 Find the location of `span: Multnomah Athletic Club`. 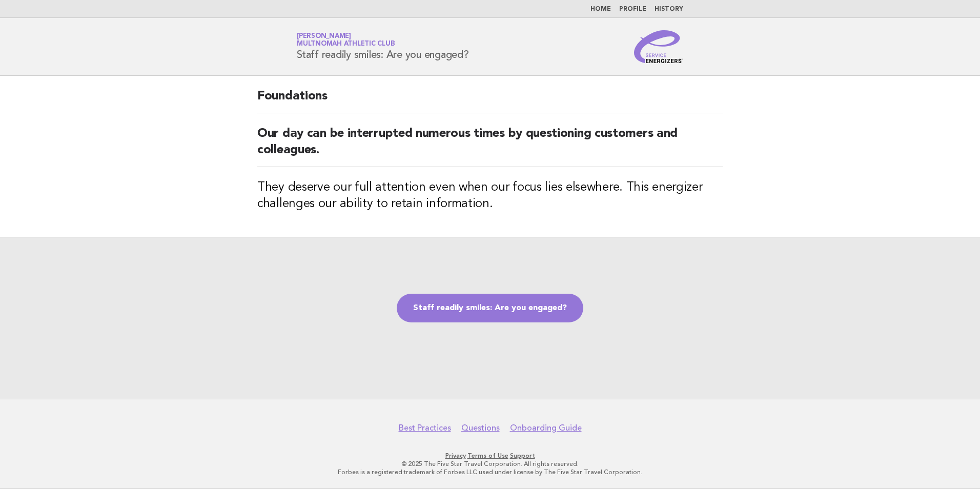

span: Multnomah Athletic Club is located at coordinates (345, 44).